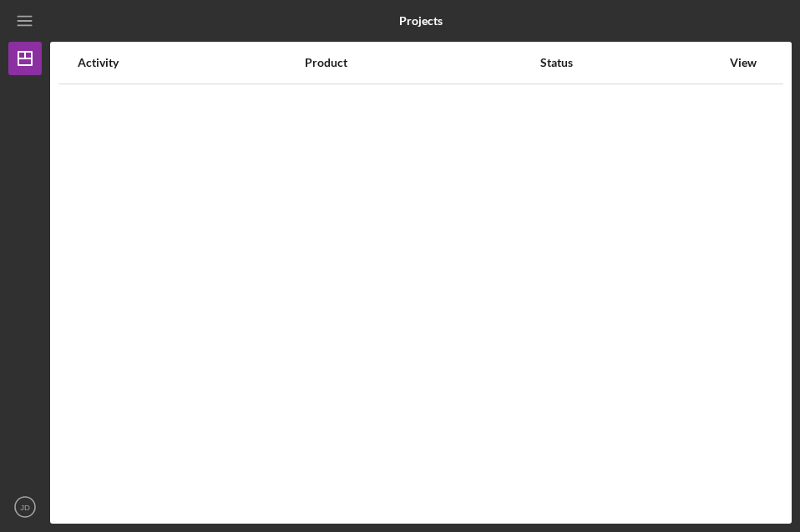 This screenshot has height=532, width=800. What do you see at coordinates (191, 63) in the screenshot?
I see `div: Activity` at bounding box center [191, 63].